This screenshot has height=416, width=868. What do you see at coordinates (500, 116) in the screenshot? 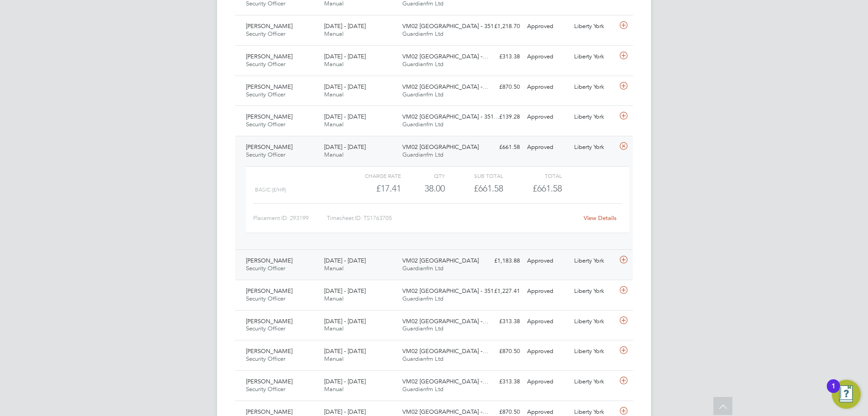
I see `div: £139.28` at bounding box center [500, 116].